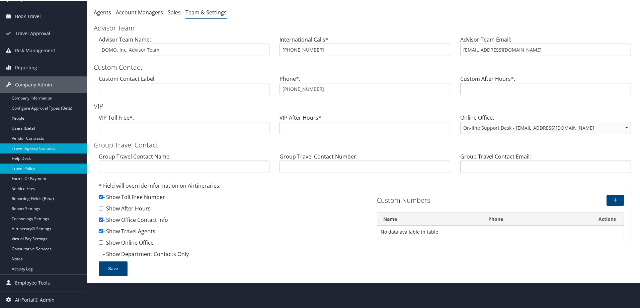 The image size is (640, 308). Describe the element at coordinates (174, 12) in the screenshot. I see `a: Sales` at that location.